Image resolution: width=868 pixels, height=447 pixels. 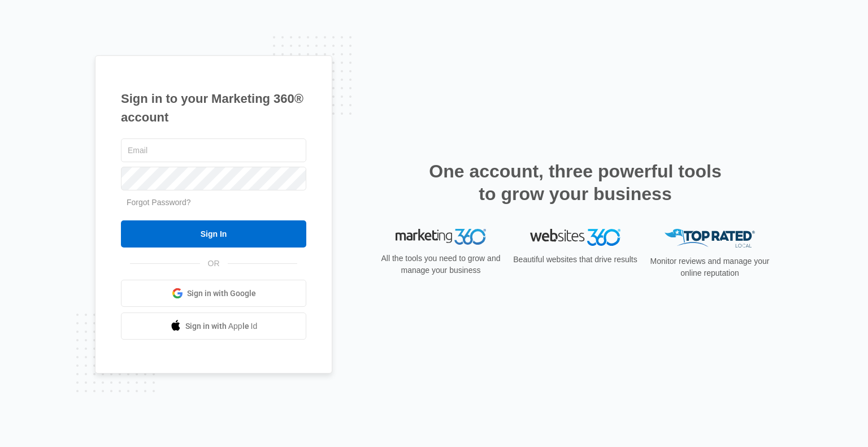 What do you see at coordinates (214, 234) in the screenshot?
I see `input: Sign In` at bounding box center [214, 234].